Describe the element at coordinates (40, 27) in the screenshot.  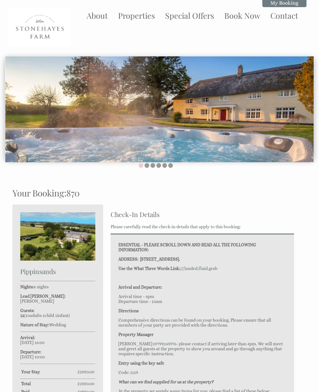
I see `img: Stonehayes Farm` at that location.